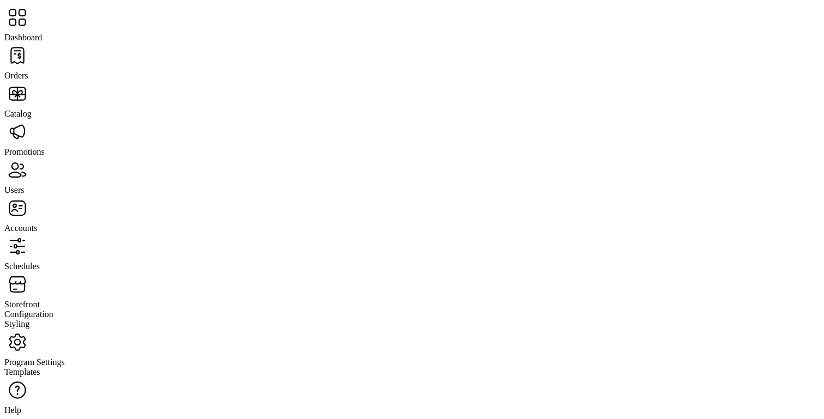  I want to click on span: Storefront, so click(22, 304).